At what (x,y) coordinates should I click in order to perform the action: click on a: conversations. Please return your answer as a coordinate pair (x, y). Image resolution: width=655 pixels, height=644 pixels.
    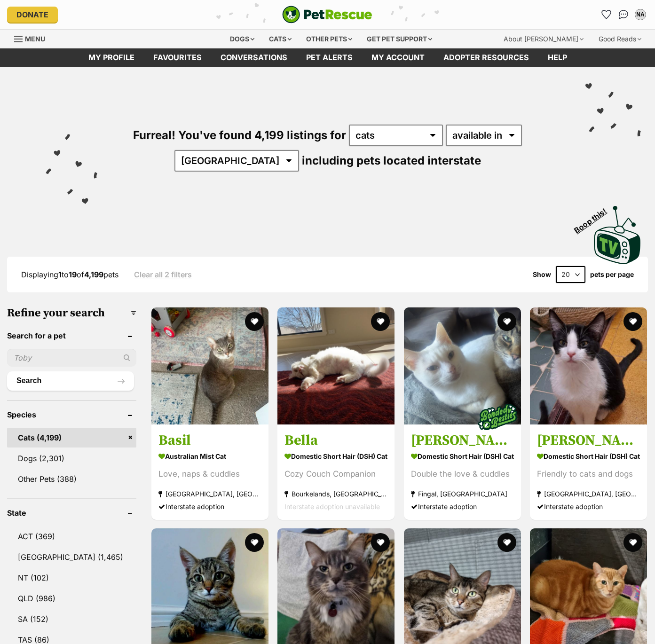
    Looking at the image, I should click on (254, 57).